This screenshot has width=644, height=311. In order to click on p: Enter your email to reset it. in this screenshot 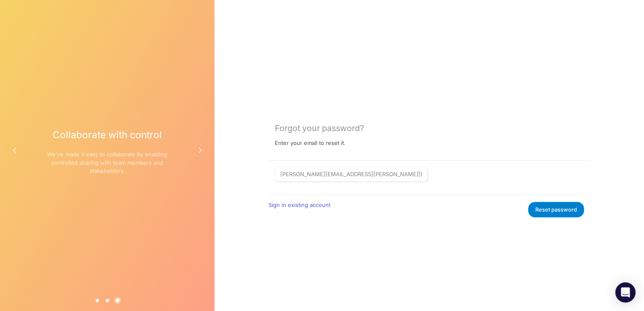, I will do `click(310, 143)`.